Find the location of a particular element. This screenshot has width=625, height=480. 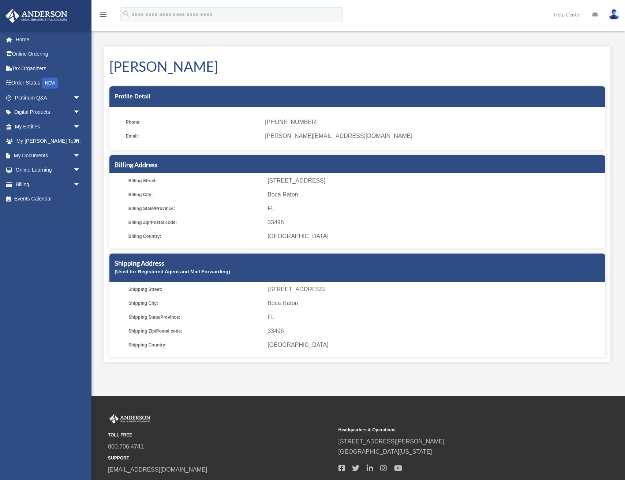

i: search is located at coordinates (126, 14).